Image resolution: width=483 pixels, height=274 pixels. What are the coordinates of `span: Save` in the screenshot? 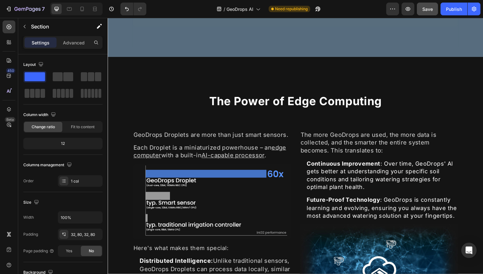 It's located at (427, 9).